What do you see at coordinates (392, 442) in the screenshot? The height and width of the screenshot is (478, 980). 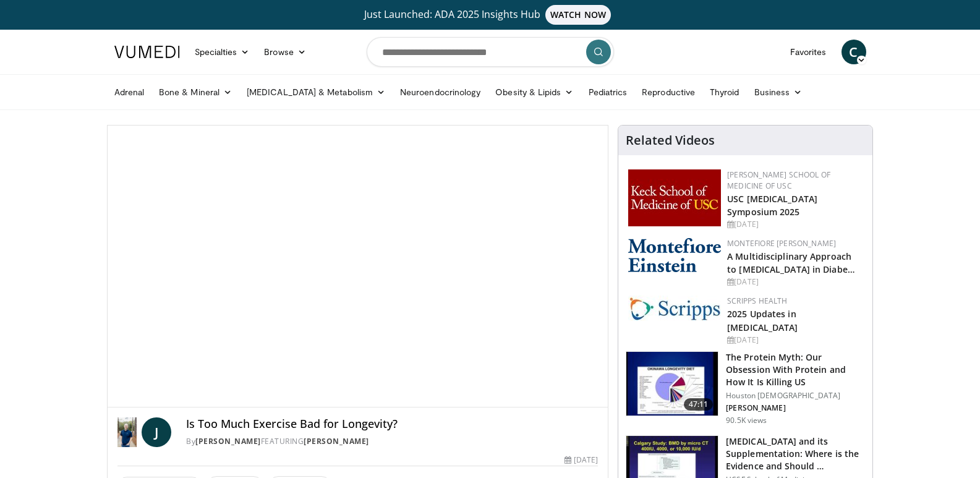 I see `div: By FEATURING` at bounding box center [392, 442].